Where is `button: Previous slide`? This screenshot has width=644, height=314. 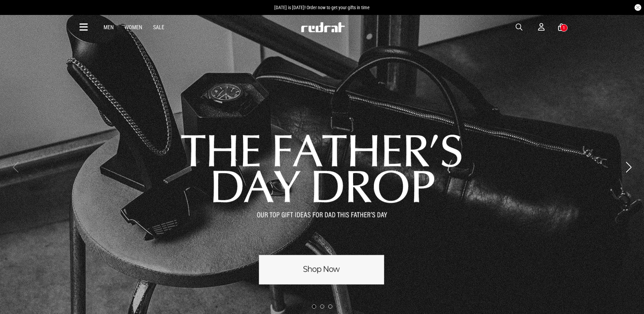 button: Previous slide is located at coordinates (15, 167).